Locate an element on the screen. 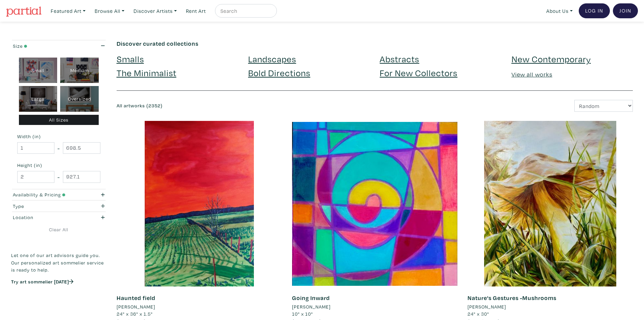 Image resolution: width=644 pixels, height=320 pixels. div: Type is located at coordinates (46, 206).